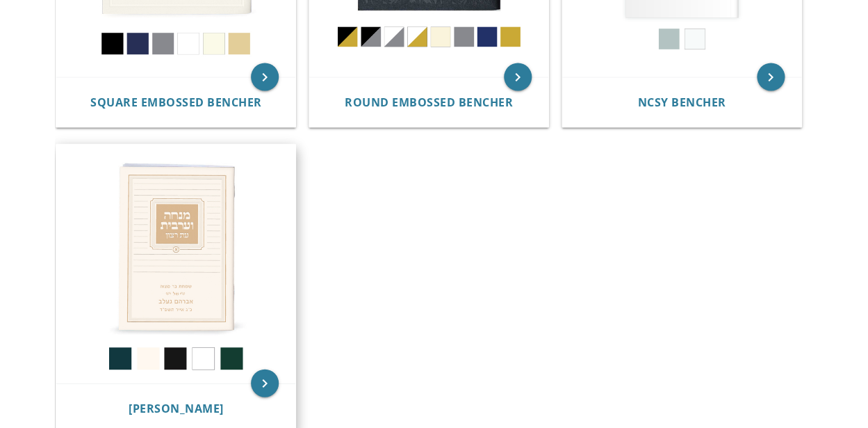  What do you see at coordinates (176, 102) in the screenshot?
I see `span: Square Embossed Bencher` at bounding box center [176, 102].